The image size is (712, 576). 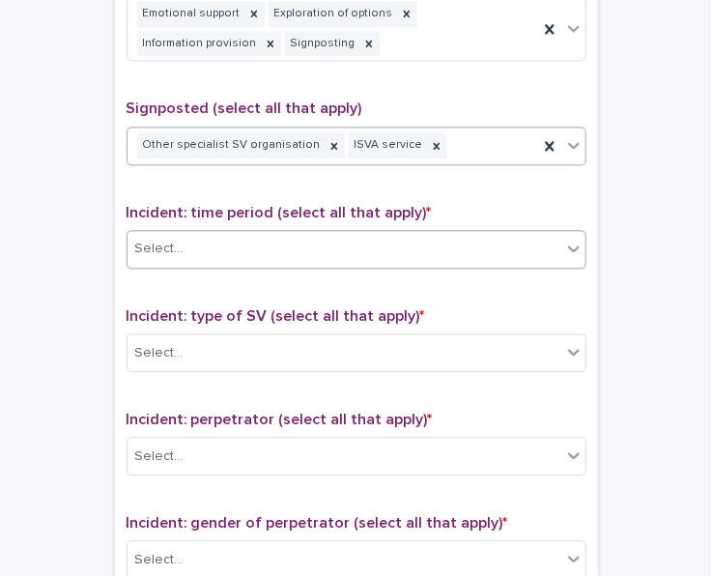 What do you see at coordinates (275, 316) in the screenshot?
I see `span: Incident: type of SV (select all that apply)` at bounding box center [275, 316].